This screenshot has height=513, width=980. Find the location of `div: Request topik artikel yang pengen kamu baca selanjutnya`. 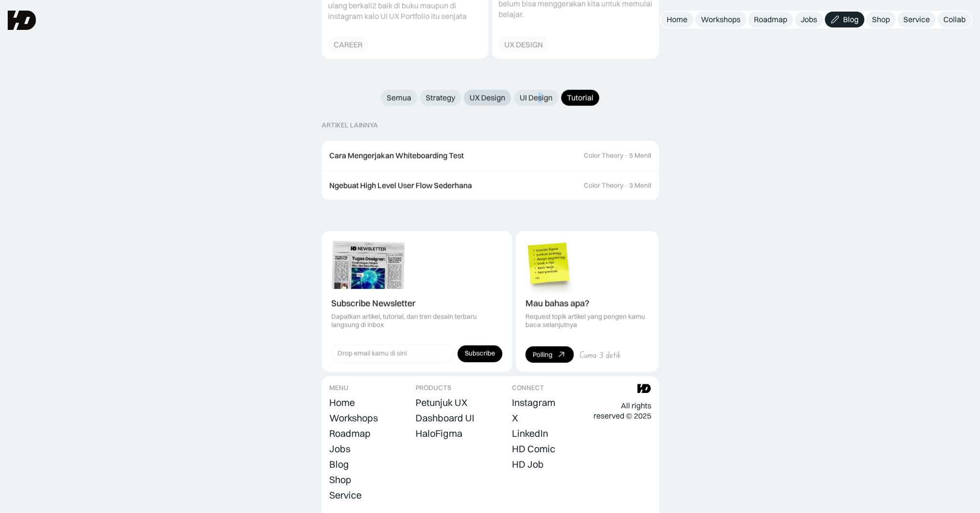

div: Request topik artikel yang pengen kamu baca selanjutnya is located at coordinates (587, 321).